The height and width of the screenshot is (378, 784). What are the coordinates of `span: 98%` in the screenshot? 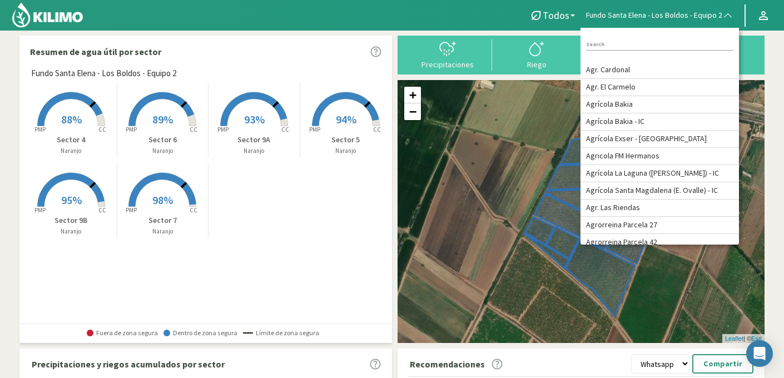 It's located at (162, 200).